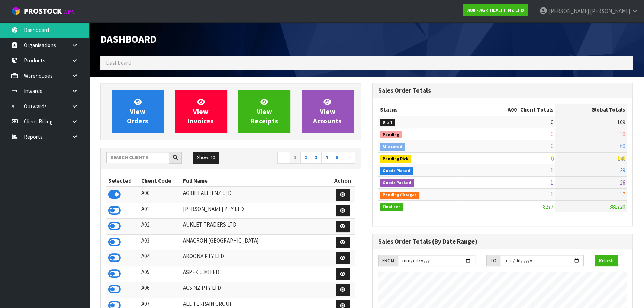 The width and height of the screenshot is (644, 308). I want to click on span: 26, so click(623, 182).